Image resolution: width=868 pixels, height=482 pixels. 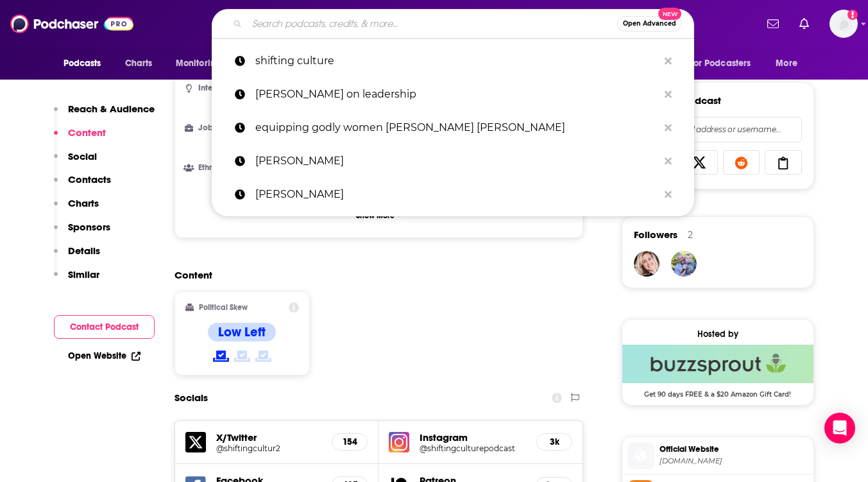 I want to click on p: Similar, so click(x=84, y=274).